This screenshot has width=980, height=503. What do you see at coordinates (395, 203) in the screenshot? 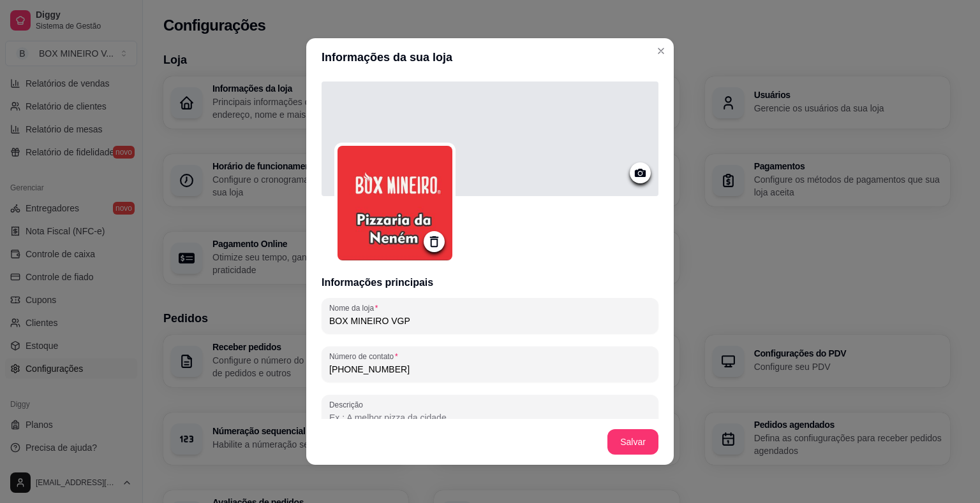
I see `img: logo da loja` at bounding box center [395, 203].